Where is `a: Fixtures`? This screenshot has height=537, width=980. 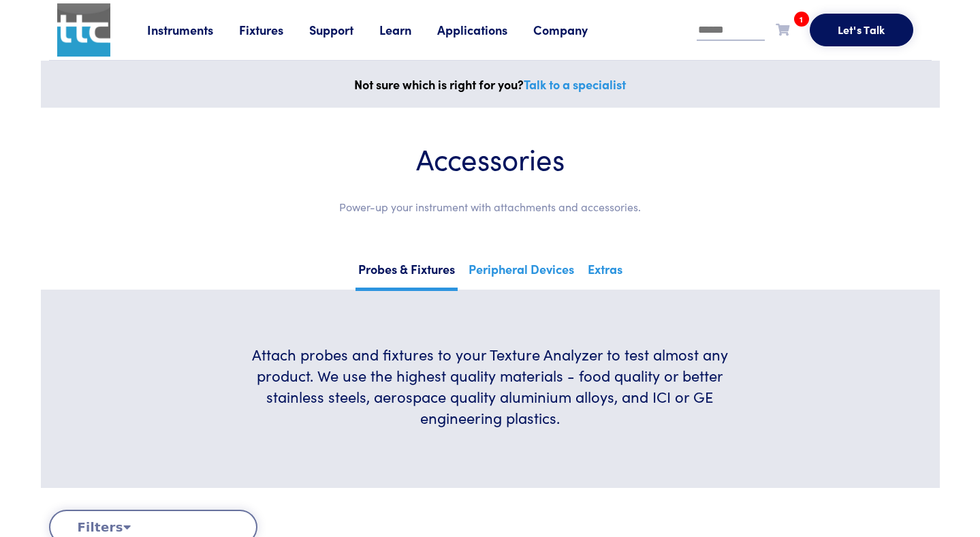
a: Fixtures is located at coordinates (274, 29).